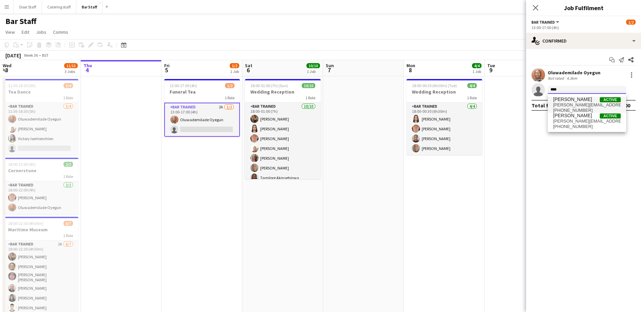 The width and height of the screenshot is (641, 312). I want to click on div: 13:00-17:00 (4h), so click(583, 27).